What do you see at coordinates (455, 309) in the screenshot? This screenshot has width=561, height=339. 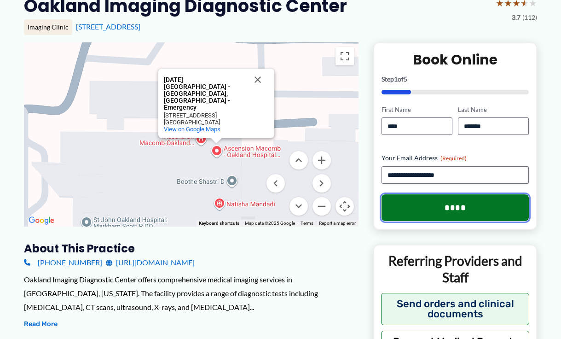 I see `button: Send orders and clinical documents` at bounding box center [455, 309].